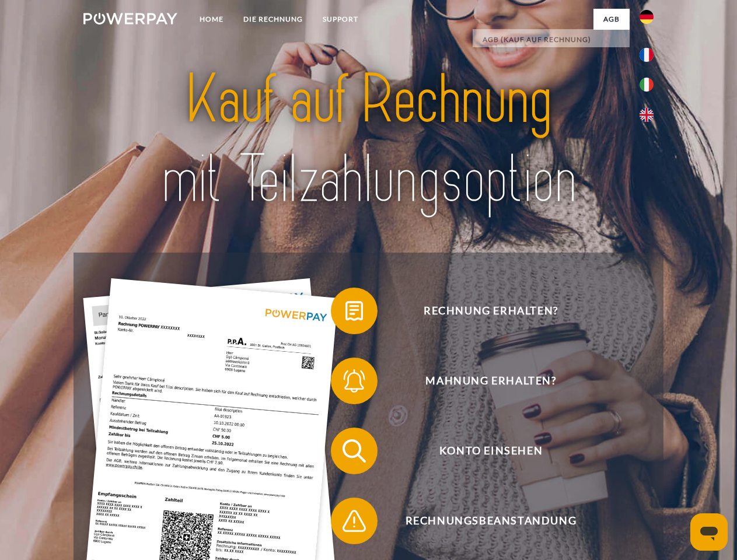  I want to click on img: fr, so click(647, 55).